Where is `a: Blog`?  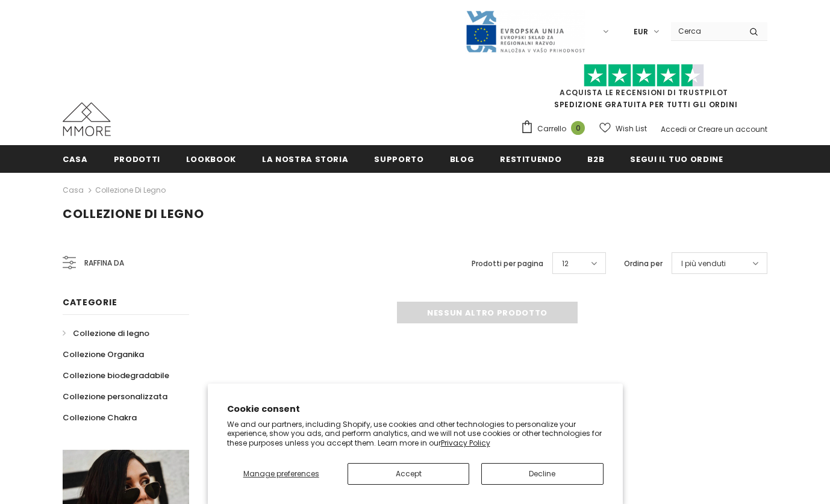
a: Blog is located at coordinates (462, 158).